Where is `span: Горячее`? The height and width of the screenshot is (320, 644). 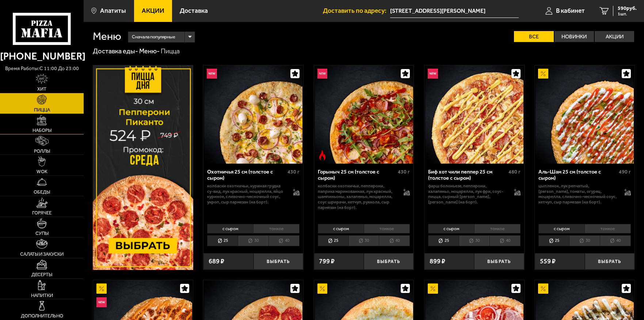
span: Горячее is located at coordinates (41, 213).